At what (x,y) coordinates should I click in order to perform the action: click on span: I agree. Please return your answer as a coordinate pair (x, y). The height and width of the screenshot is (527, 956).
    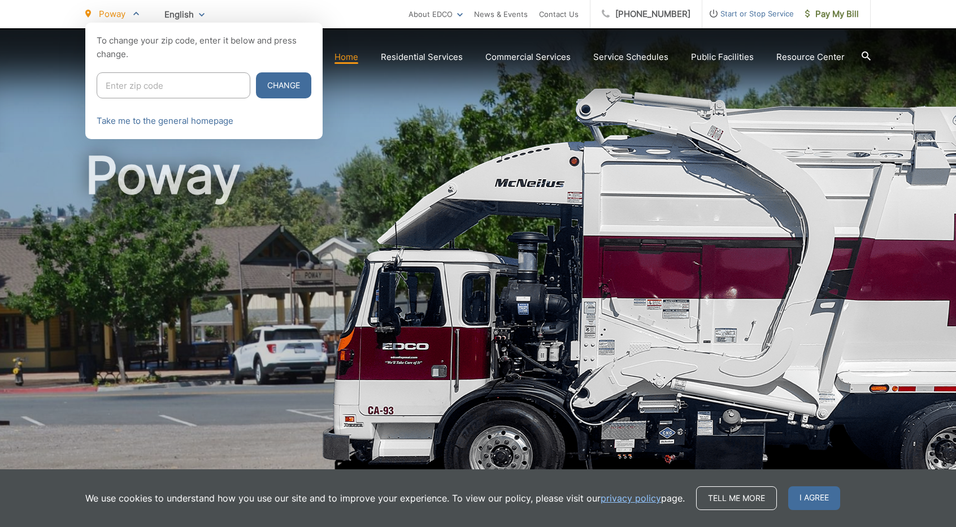
    Looking at the image, I should click on (814, 498).